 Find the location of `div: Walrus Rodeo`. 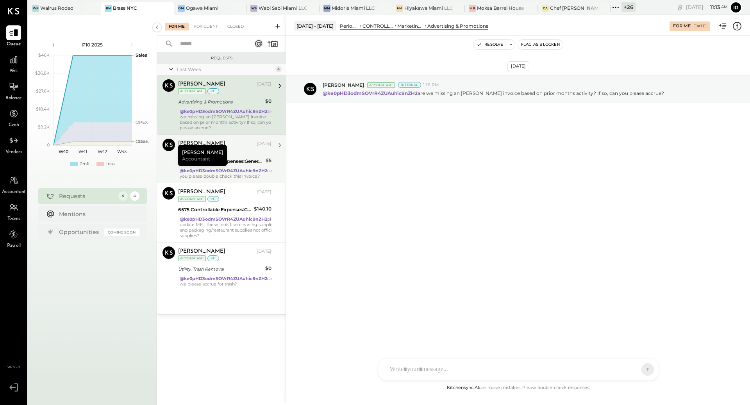

div: Walrus Rodeo is located at coordinates (57, 8).